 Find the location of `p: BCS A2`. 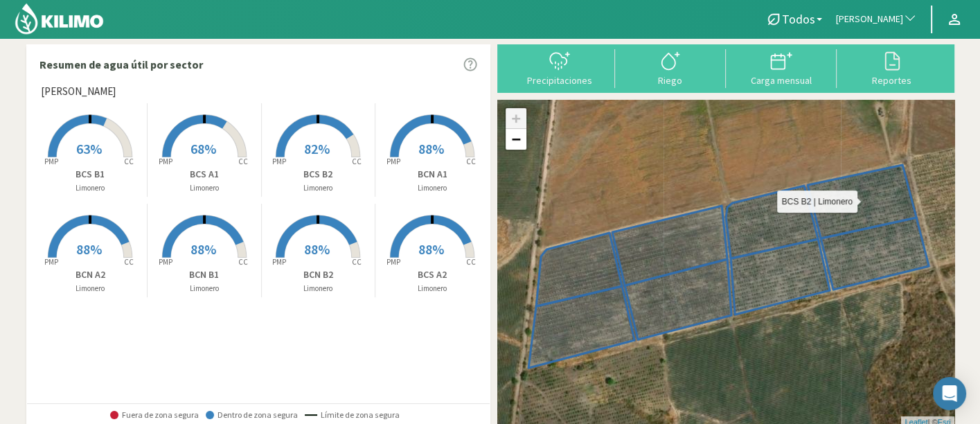

p: BCS A2 is located at coordinates (432, 275).